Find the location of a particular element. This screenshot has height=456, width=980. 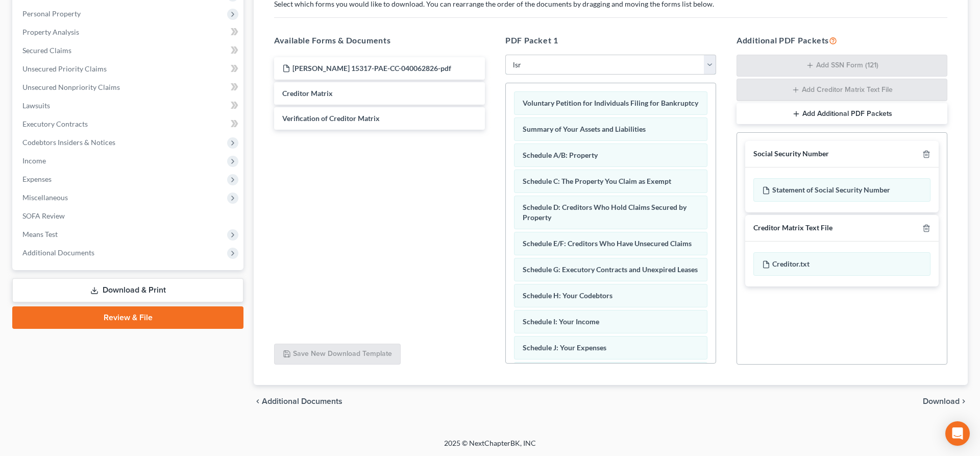

span: Means Test is located at coordinates (40, 233).